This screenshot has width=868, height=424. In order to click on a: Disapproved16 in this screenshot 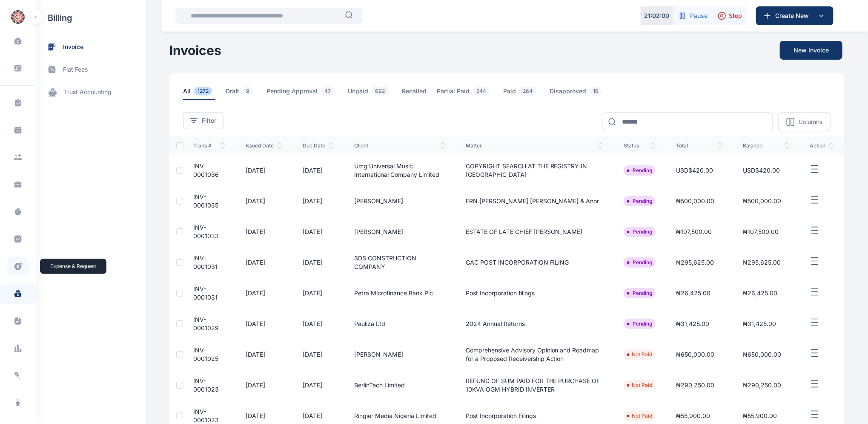, I will do `click(582, 93)`.